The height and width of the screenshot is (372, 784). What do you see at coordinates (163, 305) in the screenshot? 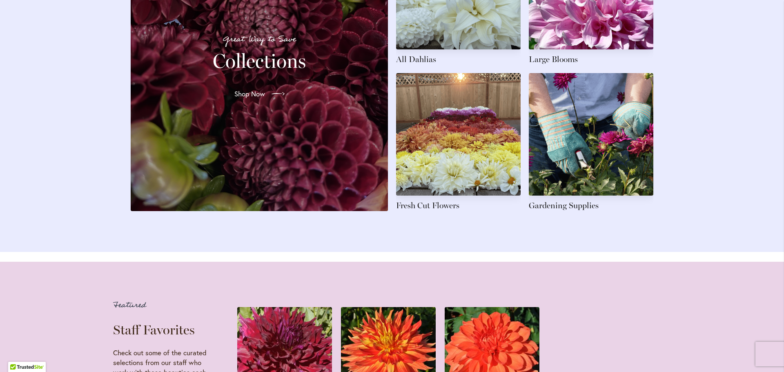
I see `p: Featured` at bounding box center [163, 305].